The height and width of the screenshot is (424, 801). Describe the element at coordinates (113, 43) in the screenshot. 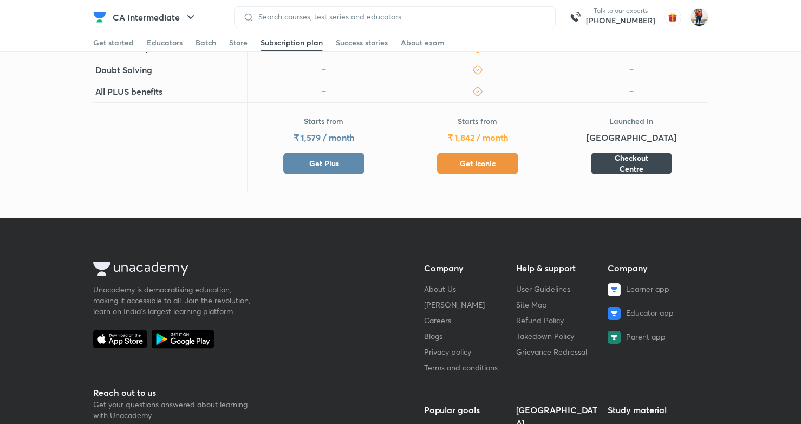

I see `div: Get started` at that location.